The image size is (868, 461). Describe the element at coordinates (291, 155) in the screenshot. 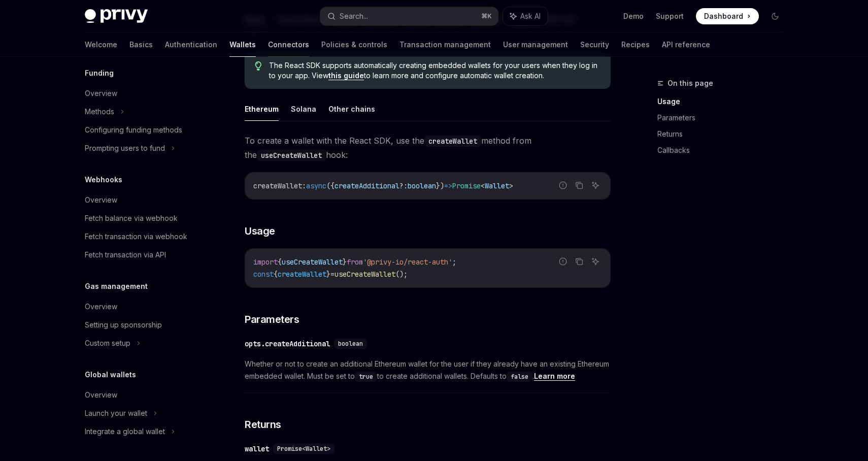

I see `code: useCreateWallet` at that location.